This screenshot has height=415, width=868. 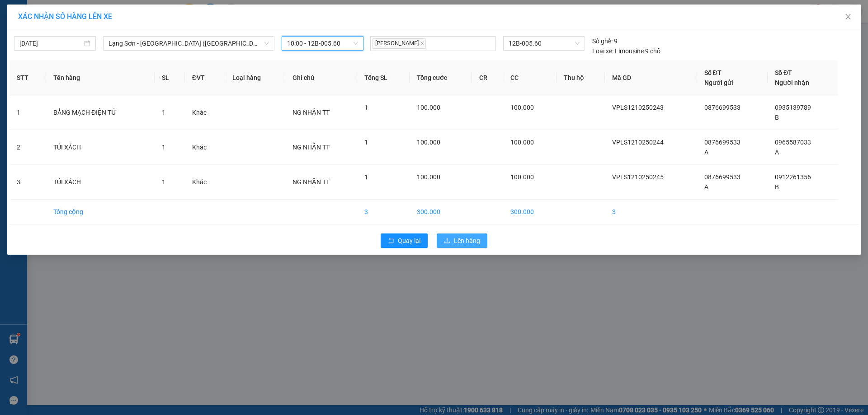 What do you see at coordinates (580, 78) in the screenshot?
I see `th: Thu hộ` at bounding box center [580, 78].